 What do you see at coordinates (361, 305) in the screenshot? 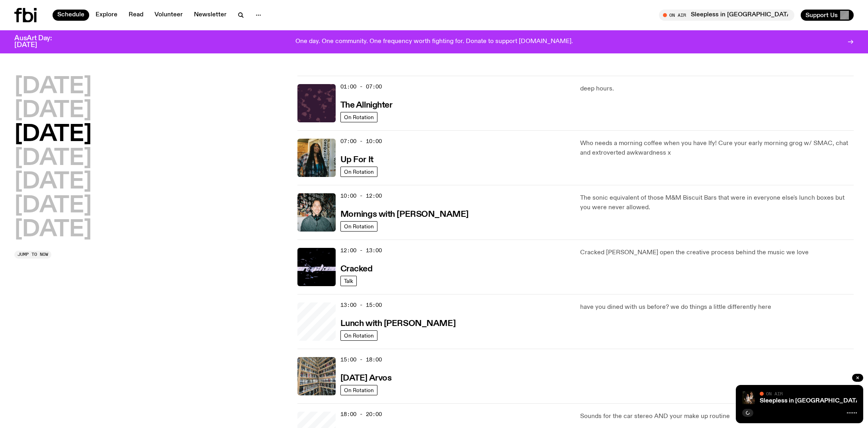
I see `span: 13:00 - 15:00` at bounding box center [361, 305].